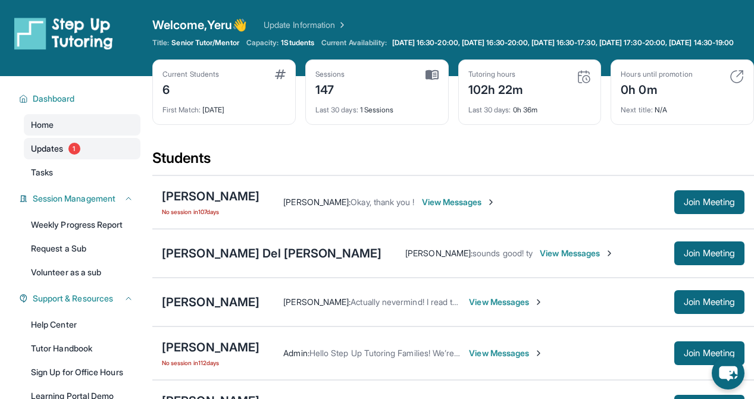 This screenshot has width=754, height=399. Describe the element at coordinates (82, 325) in the screenshot. I see `a: Help Center` at that location.